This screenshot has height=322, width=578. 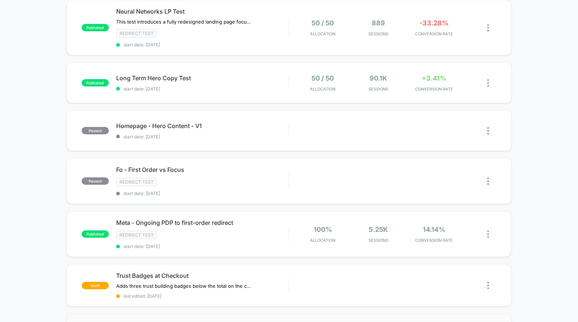 What do you see at coordinates (434, 78) in the screenshot?
I see `span: +3.41%` at bounding box center [434, 78].